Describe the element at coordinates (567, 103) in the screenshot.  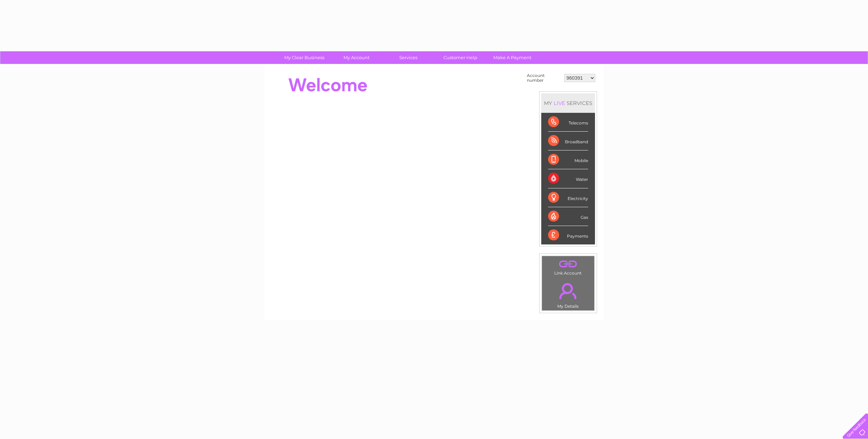
I see `div: MY SERVICES` at that location.